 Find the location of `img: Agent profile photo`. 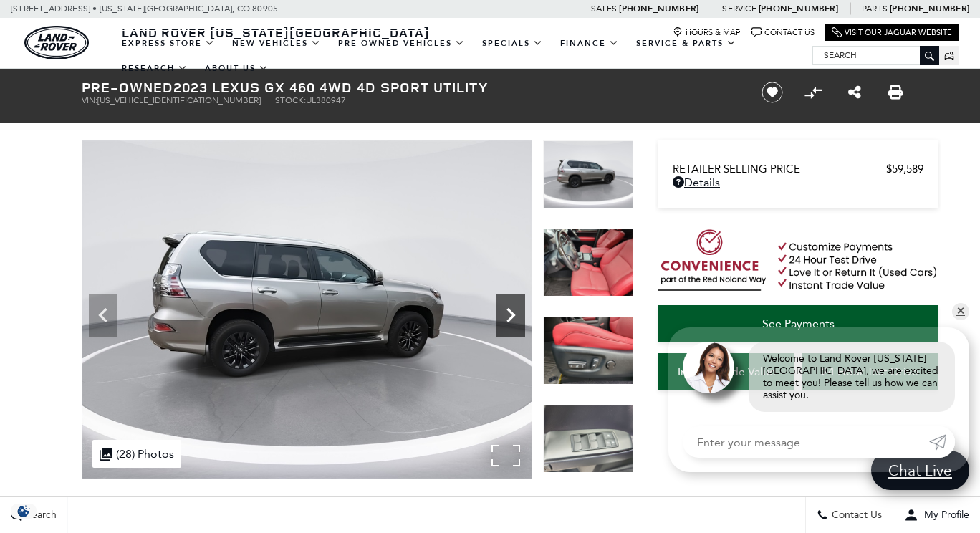

img: Agent profile photo is located at coordinates (709, 368).